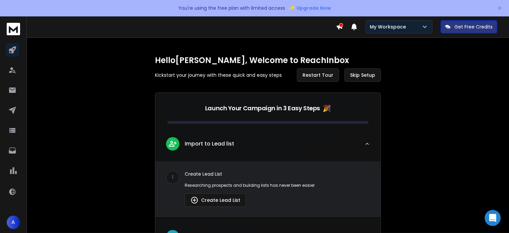 The width and height of the screenshot is (509, 233). What do you see at coordinates (173, 177) in the screenshot?
I see `div: 1` at bounding box center [173, 177].